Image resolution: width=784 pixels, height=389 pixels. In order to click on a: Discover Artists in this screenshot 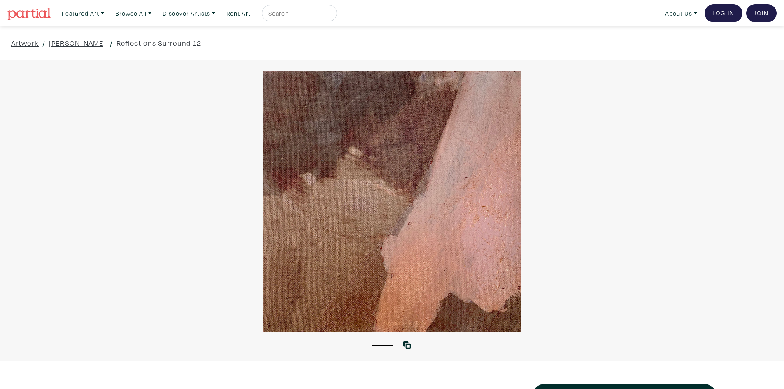, I will do `click(189, 13)`.